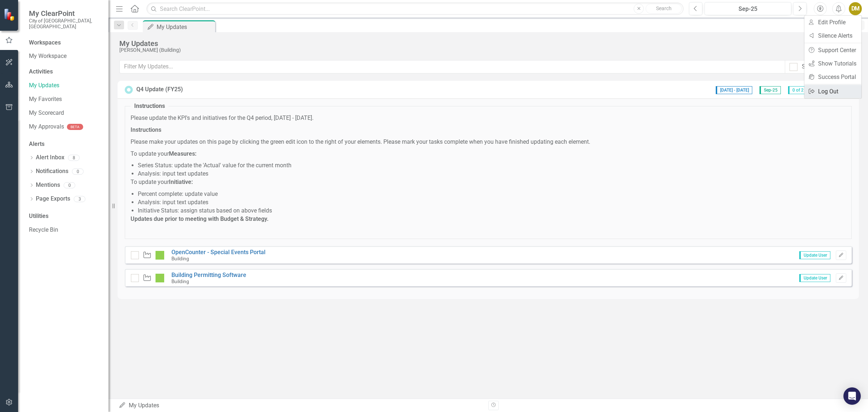  What do you see at coordinates (833, 91) in the screenshot?
I see `a: Log Out` at bounding box center [833, 91].